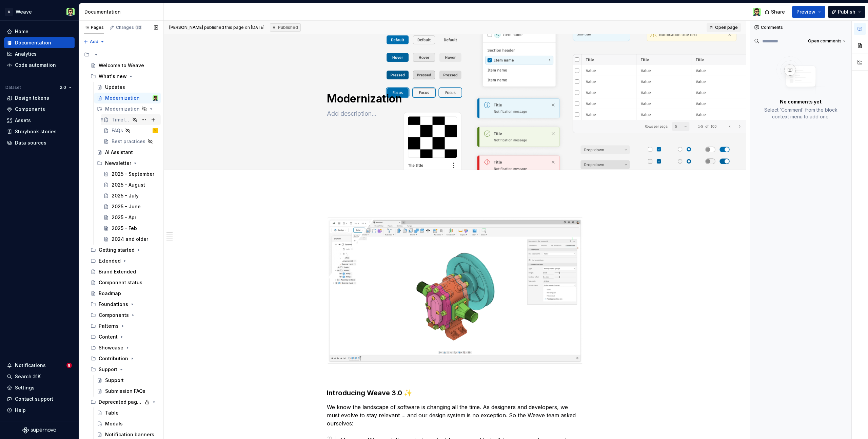 The width and height of the screenshot is (868, 439). Describe the element at coordinates (128, 163) in the screenshot. I see `div: Newsletter` at that location.